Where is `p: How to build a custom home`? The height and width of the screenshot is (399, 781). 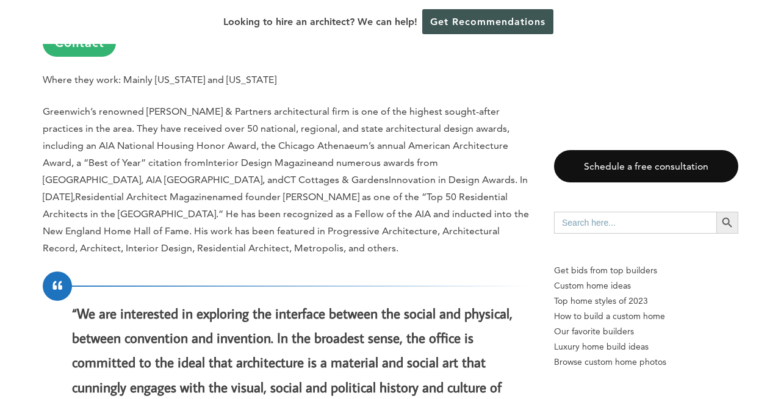
p: How to build a custom home is located at coordinates (646, 316).